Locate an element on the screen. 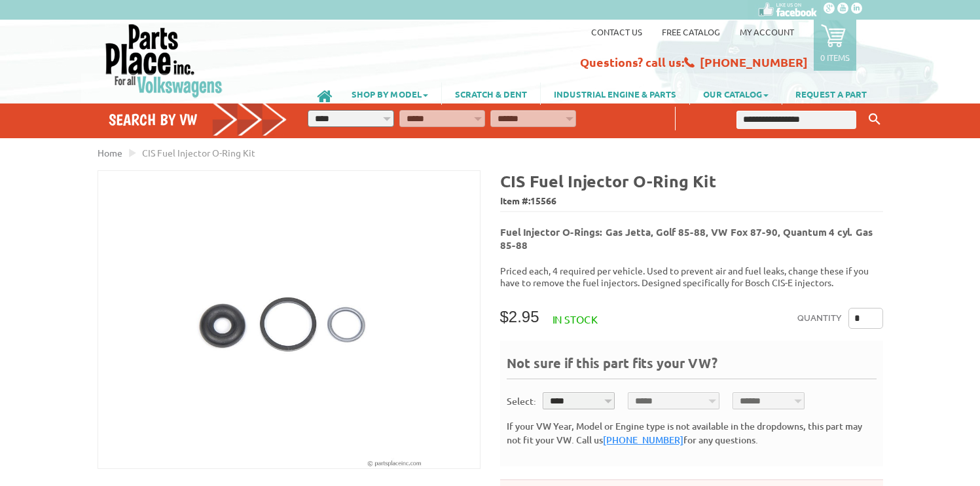 This screenshot has width=980, height=486. b: Fuel Injector O-Rings: Gas Jetta, Golf 85-88, VW Fox 87-90, Quantum 4 cyl. Gas 85-88 is located at coordinates (686, 238).